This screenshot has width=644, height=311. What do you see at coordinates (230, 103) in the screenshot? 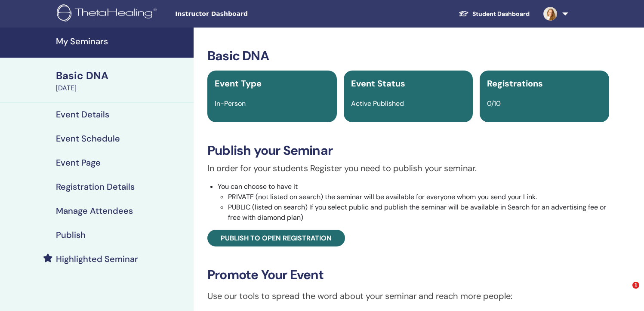
I see `span: In-Person` at bounding box center [230, 103].